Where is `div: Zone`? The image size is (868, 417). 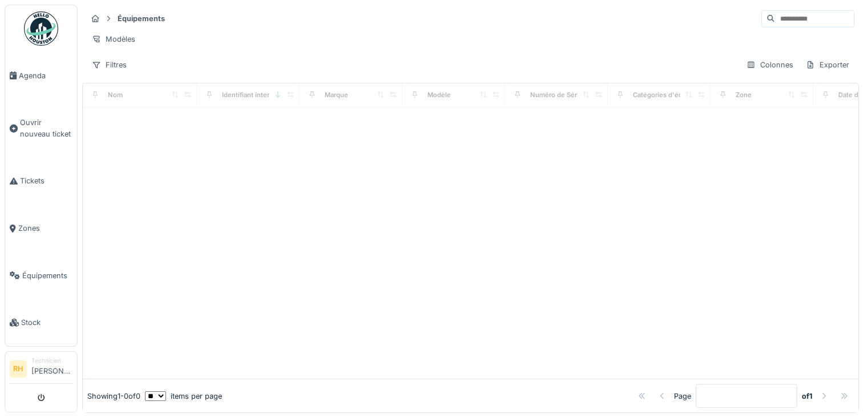 div: Zone is located at coordinates (743, 95).